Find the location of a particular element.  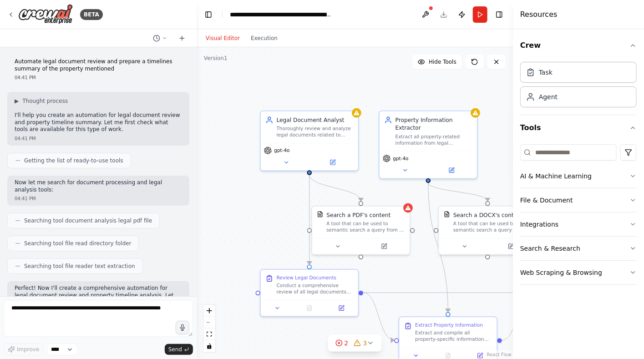

button: zoom in is located at coordinates (209, 311).